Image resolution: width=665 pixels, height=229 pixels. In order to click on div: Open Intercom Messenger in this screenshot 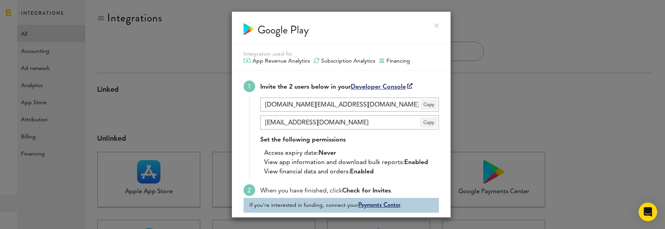, I will do `click(648, 212)`.